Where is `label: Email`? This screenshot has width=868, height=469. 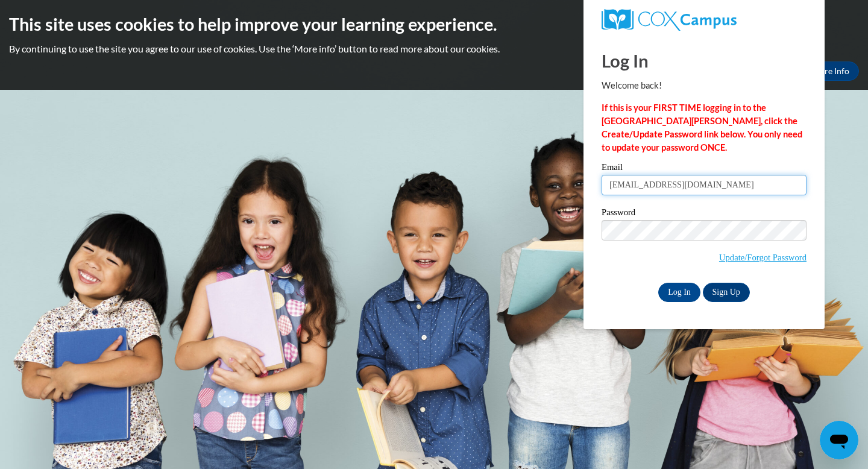
label: Email is located at coordinates (704, 169).